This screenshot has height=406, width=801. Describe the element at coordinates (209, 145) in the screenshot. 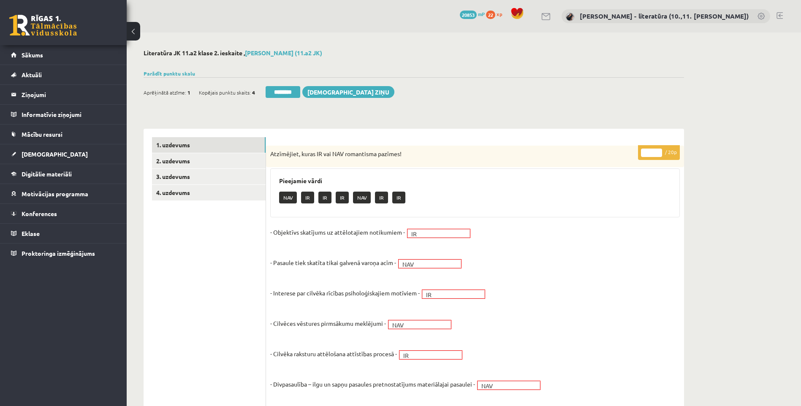

I see `a: 1. uzdevums` at that location.